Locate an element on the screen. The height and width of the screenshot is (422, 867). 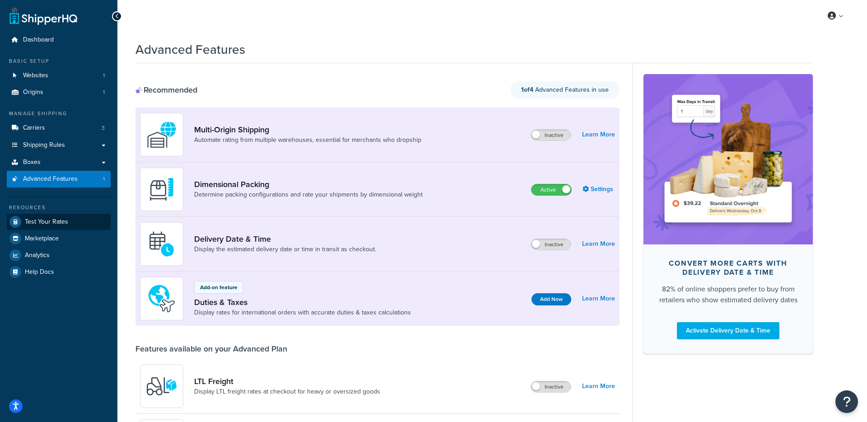
li: Boxes is located at coordinates (59, 162).